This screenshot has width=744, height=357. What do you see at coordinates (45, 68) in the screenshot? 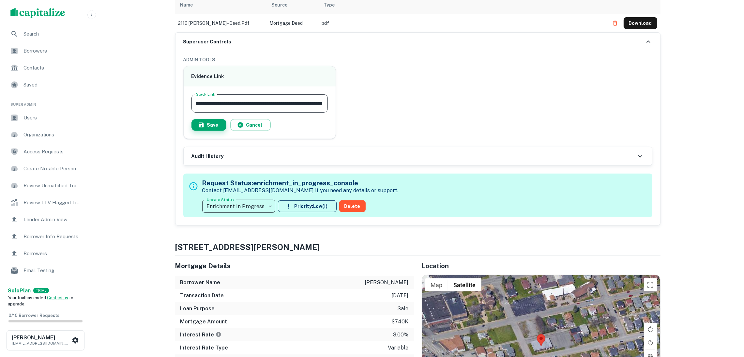
I see `a: Contacts` at bounding box center [45, 68].